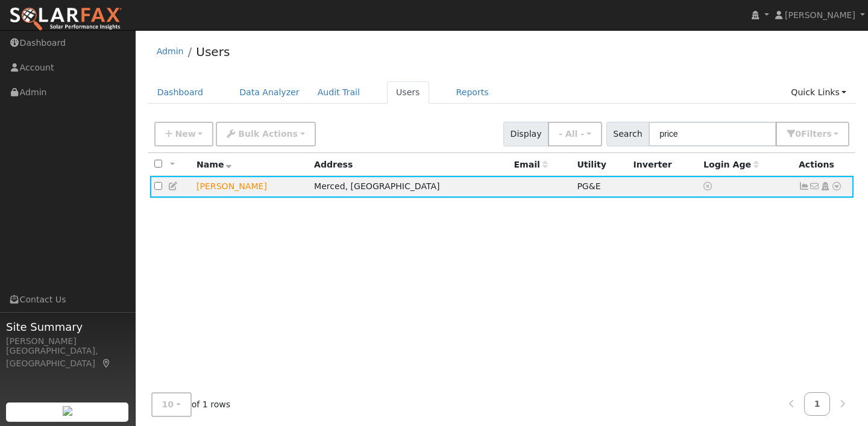  I want to click on i: No email address, so click(815, 186).